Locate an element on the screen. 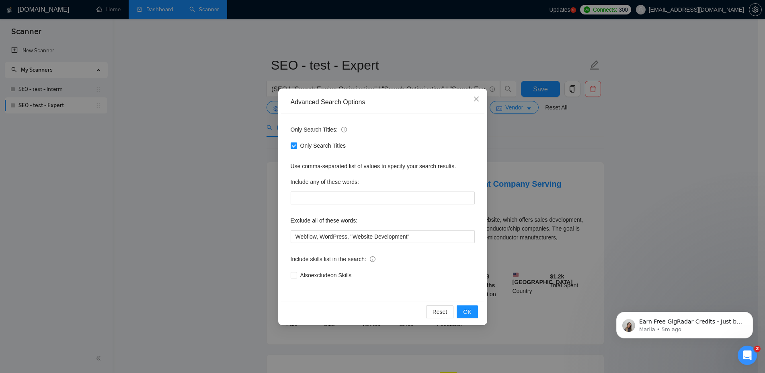 The width and height of the screenshot is (765, 373). span: OK is located at coordinates (467, 312).